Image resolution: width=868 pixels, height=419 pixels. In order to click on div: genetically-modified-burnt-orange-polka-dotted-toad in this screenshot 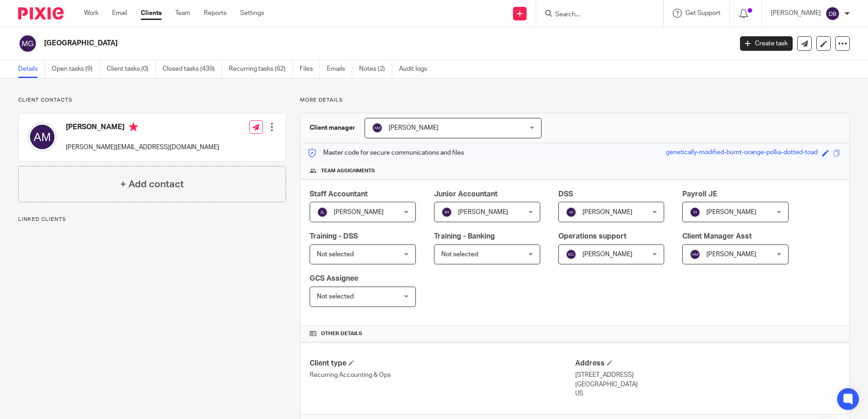, I will do `click(741, 153)`.